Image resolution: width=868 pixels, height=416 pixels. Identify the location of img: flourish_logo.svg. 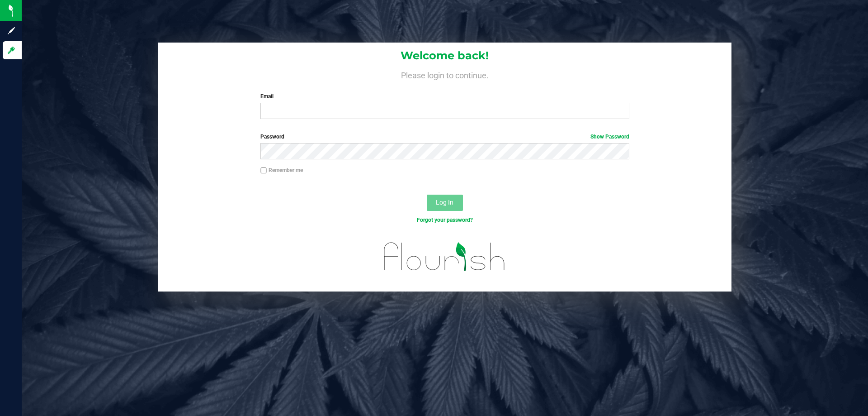
(445, 256).